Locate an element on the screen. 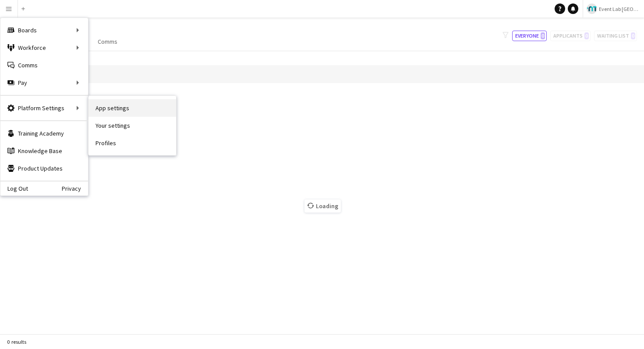  div: Platform Settings is located at coordinates (44, 108).